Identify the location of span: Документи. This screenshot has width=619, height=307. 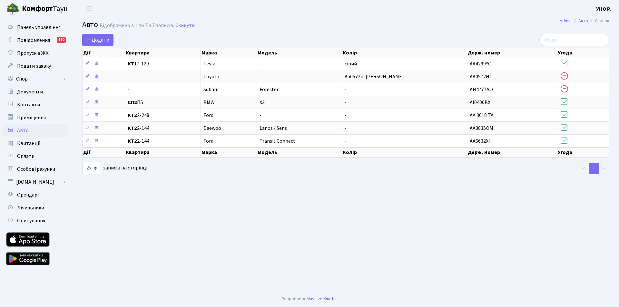
(30, 92).